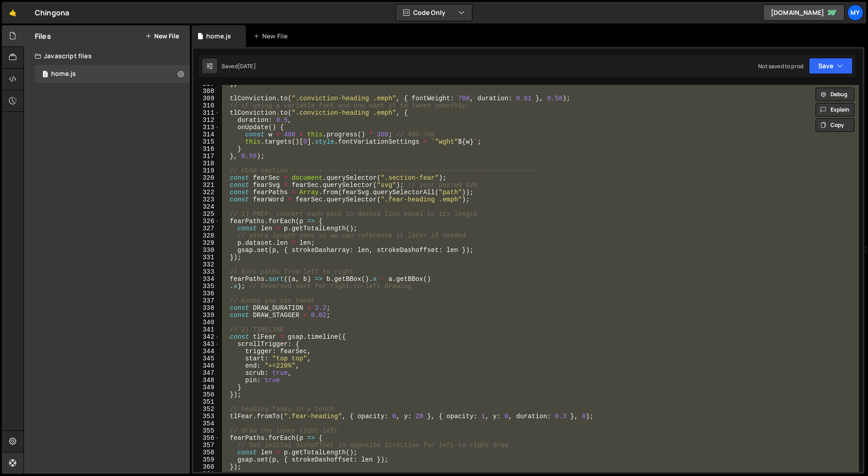 The width and height of the screenshot is (868, 476). Describe the element at coordinates (206, 127) in the screenshot. I see `div: 313` at that location.